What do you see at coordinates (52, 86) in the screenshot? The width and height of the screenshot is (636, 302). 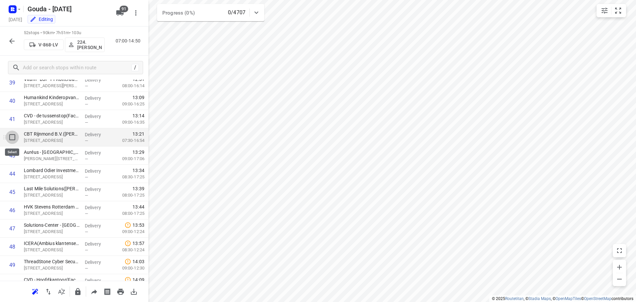 I see `p: Professor Jonkersweg 7, Rotterdam` at bounding box center [52, 86].